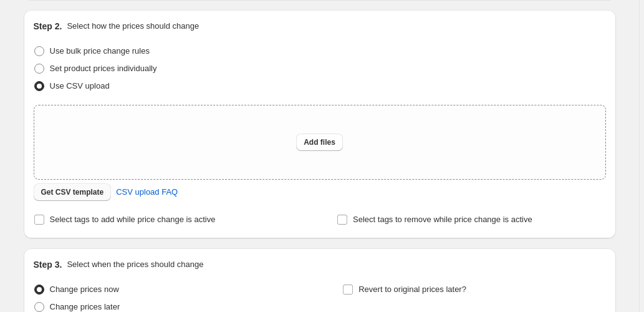 The image size is (644, 312). I want to click on span: Select tags to remove while price change is active, so click(442, 219).